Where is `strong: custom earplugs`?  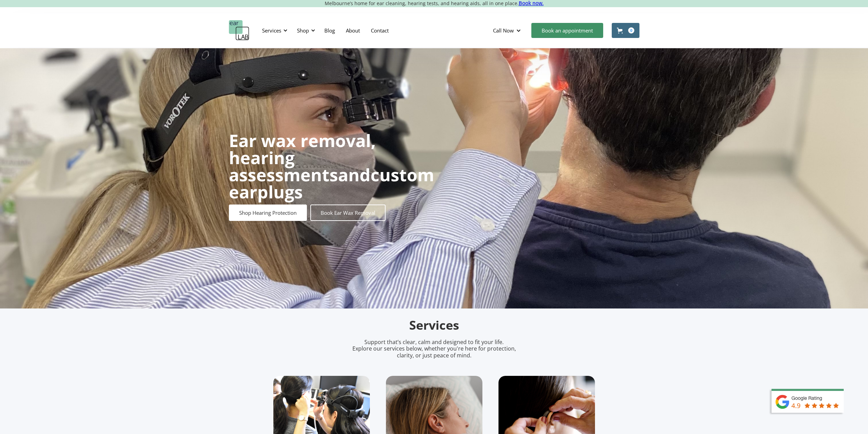 strong: custom earplugs is located at coordinates (331, 183).